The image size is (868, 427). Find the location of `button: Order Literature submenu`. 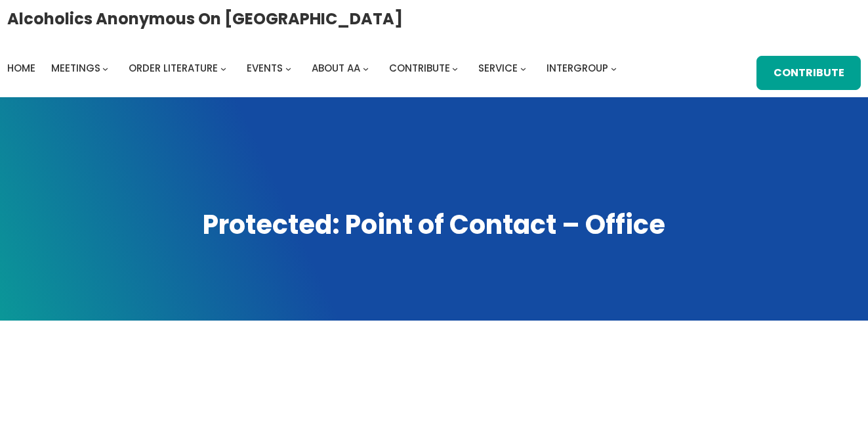

button: Order Literature submenu is located at coordinates (223, 68).